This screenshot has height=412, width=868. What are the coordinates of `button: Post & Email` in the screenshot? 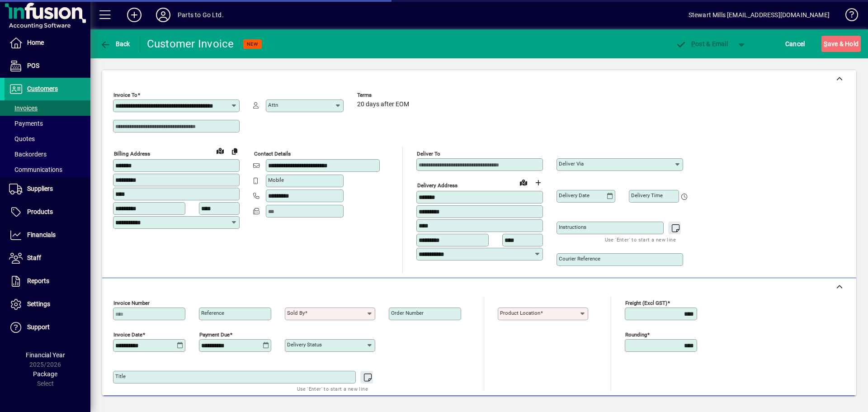 It's located at (702, 43).